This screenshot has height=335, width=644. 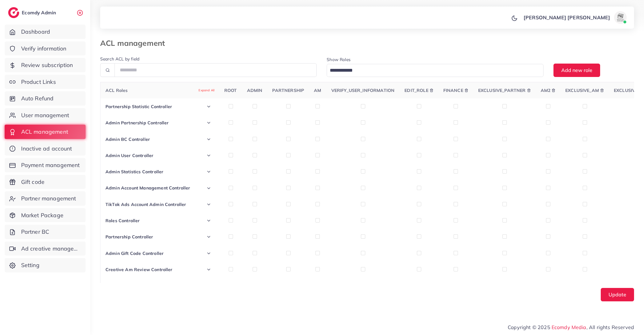 What do you see at coordinates (124, 286) in the screenshot?
I see `span: Admin Controller` at bounding box center [124, 286].